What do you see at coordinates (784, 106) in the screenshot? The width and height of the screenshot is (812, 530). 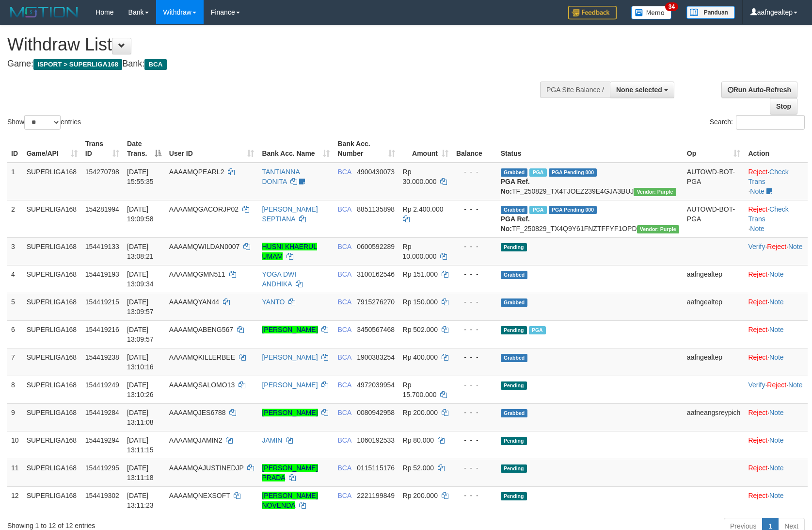 I see `a: Stop` at bounding box center [784, 106].